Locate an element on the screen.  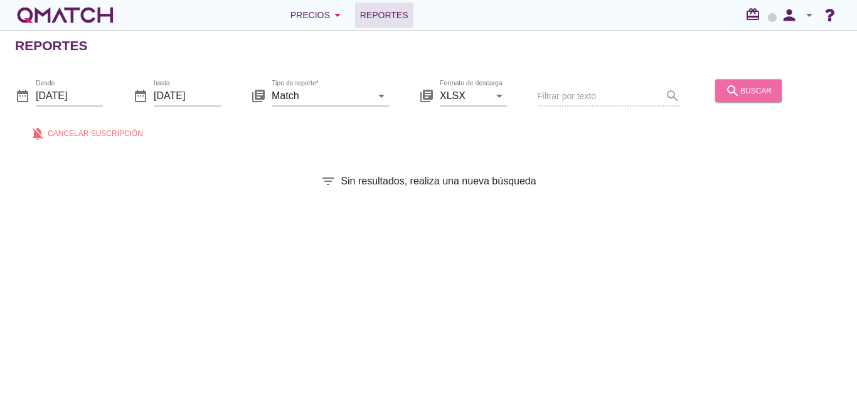
input: Tipo de reporte* is located at coordinates (321, 95).